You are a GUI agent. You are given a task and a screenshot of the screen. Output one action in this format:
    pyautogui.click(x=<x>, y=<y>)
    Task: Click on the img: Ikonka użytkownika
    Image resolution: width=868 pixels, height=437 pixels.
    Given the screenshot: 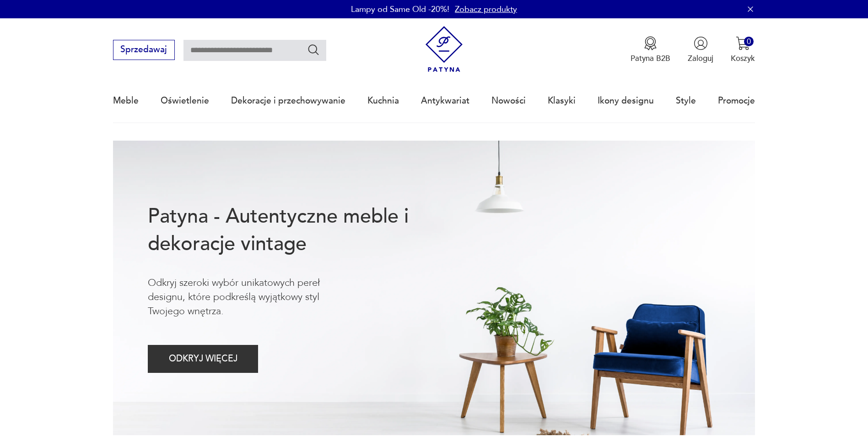 What is the action you would take?
    pyautogui.click(x=701, y=43)
    